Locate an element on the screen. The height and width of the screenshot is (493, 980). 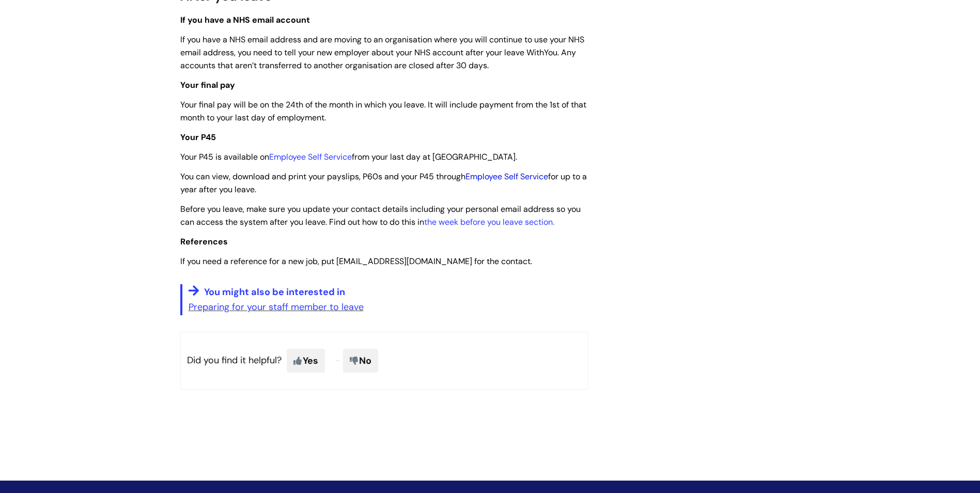
span: You might also be interested in is located at coordinates (274, 292).